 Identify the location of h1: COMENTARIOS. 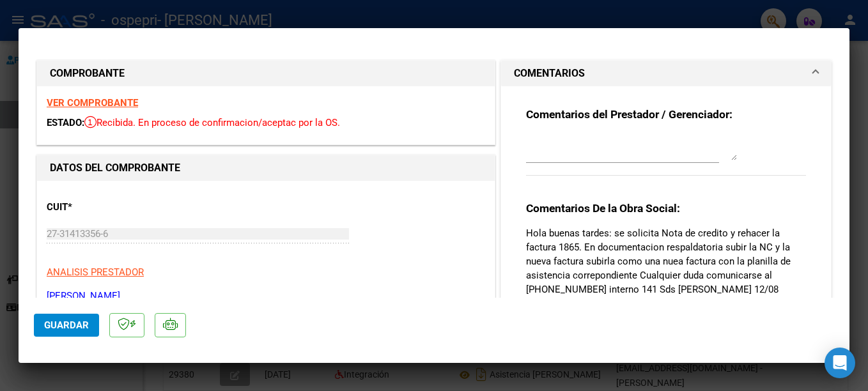
(549, 73).